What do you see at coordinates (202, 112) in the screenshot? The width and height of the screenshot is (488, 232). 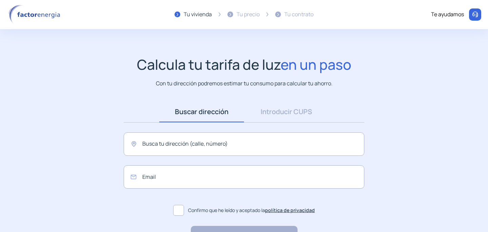 I see `a: Buscar dirección` at bounding box center [202, 112].